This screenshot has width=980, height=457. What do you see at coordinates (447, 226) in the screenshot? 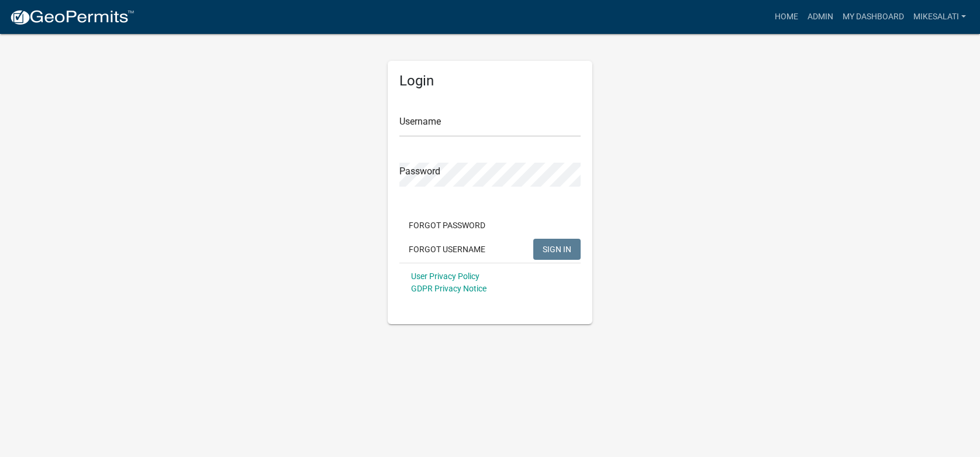
I see `button: Forgot Password` at bounding box center [447, 226].